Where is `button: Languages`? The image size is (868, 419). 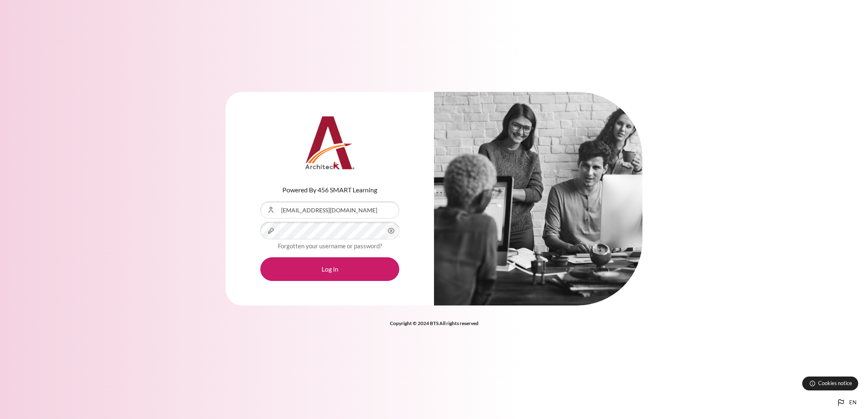 button: Languages is located at coordinates (846, 403).